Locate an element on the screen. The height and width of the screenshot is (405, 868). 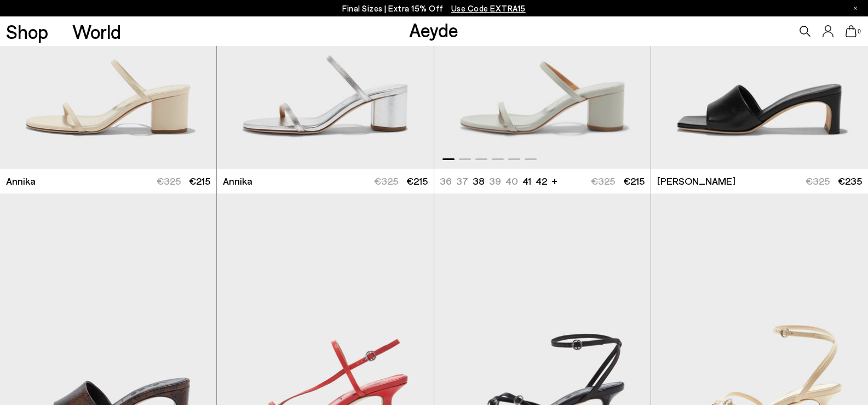
p: Final Sizes | Extra 15% Off is located at coordinates (434, 8).